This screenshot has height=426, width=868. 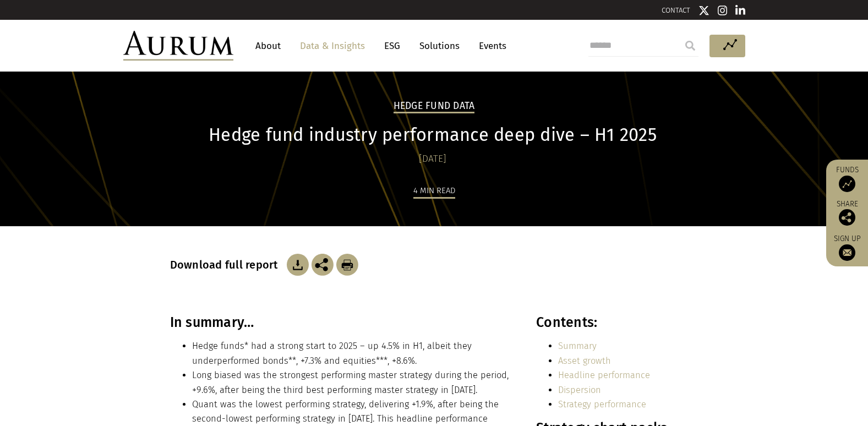 What do you see at coordinates (179, 46) in the screenshot?
I see `img: Aurum` at bounding box center [179, 46].